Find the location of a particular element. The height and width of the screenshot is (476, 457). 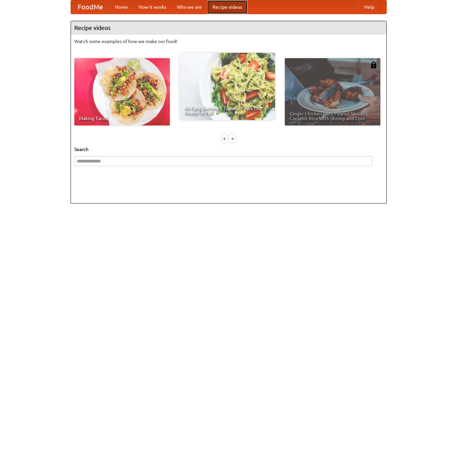

img: 483408.png is located at coordinates (373, 65).